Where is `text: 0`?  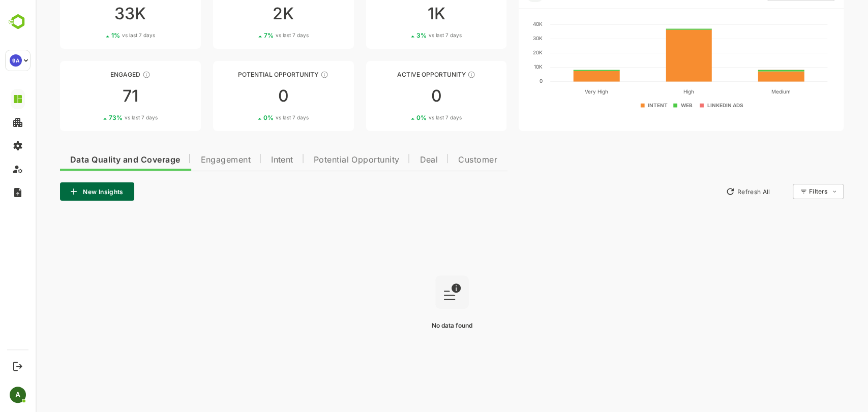 text: 0 is located at coordinates (505, 81).